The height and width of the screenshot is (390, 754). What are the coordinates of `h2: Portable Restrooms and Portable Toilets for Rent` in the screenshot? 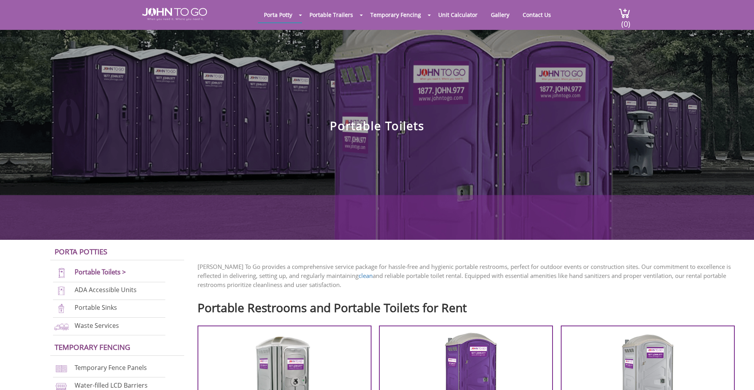 It's located at (470, 305).